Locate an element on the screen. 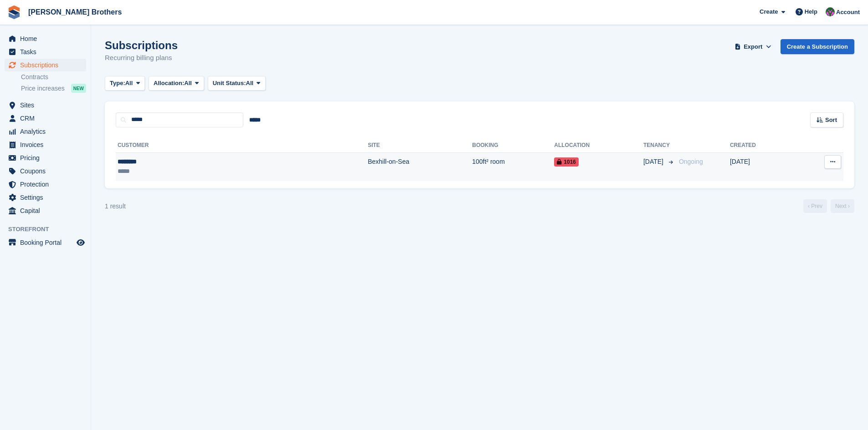 The width and height of the screenshot is (868, 430). span: Storefront is located at coordinates (49, 229).